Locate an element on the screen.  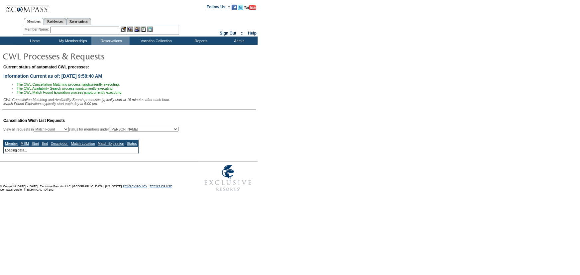
div: View all requests in status for members under is located at coordinates (91, 129).